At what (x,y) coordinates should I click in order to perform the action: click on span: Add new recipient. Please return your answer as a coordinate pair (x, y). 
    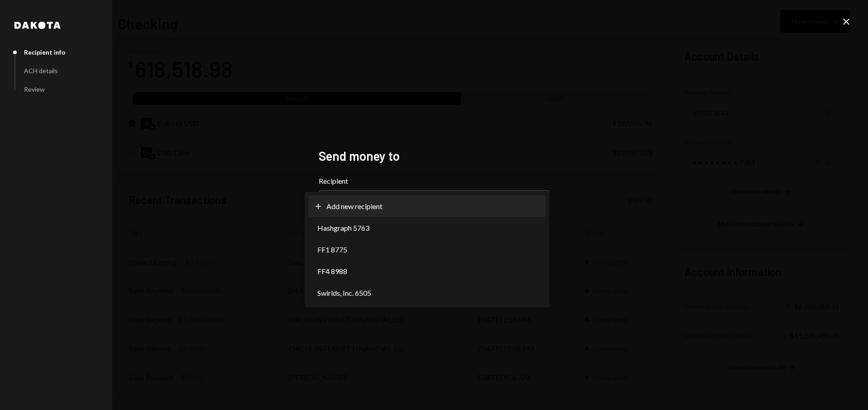
    Looking at the image, I should click on (355, 206).